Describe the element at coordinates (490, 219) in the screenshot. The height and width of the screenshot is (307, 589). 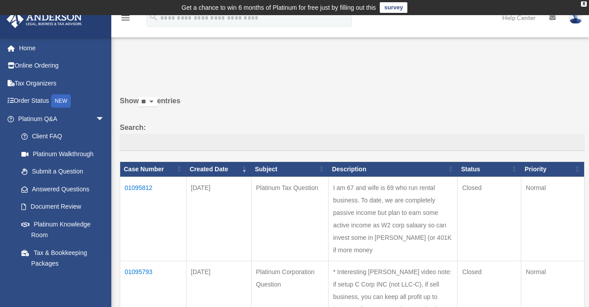
I see `td: Closed` at that location.